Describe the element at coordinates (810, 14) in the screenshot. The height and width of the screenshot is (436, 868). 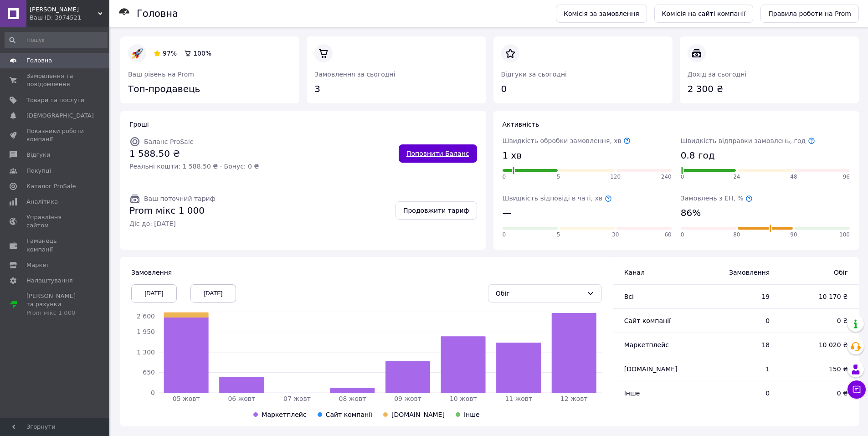
I see `a: Правила роботи на Prom` at that location.